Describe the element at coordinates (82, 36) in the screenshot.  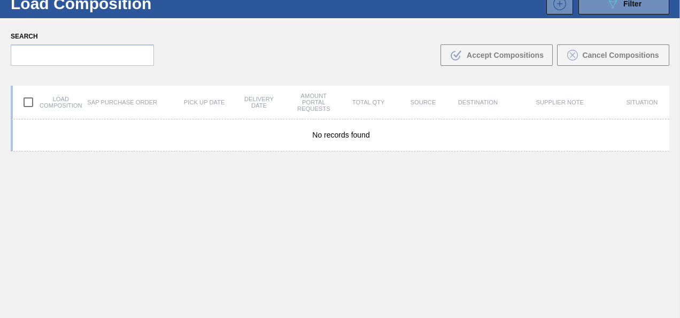
I see `label: Search` at that location.